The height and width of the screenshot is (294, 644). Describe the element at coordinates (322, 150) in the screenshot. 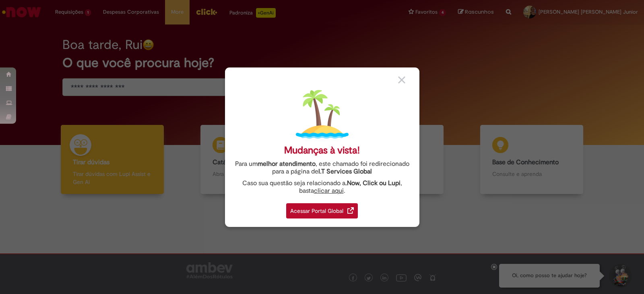

I see `div: Mudanças à vista!` at that location.